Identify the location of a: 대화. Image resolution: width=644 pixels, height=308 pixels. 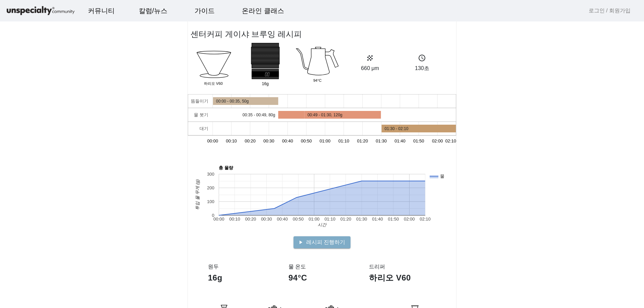
(66, 221).